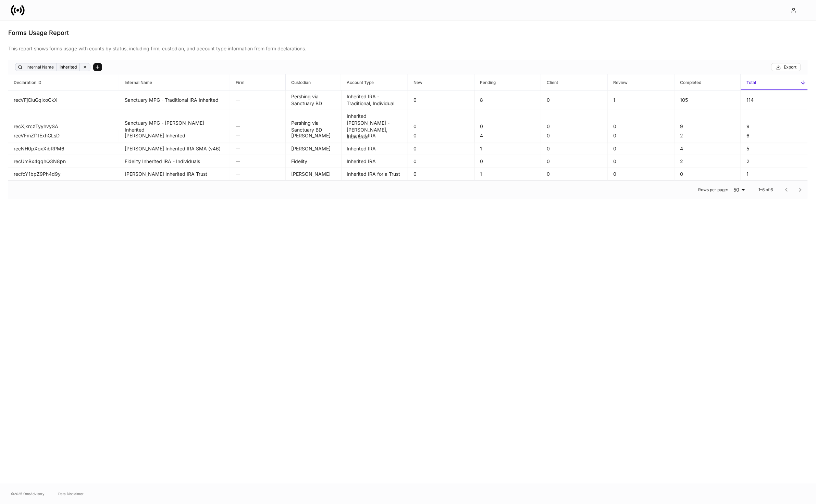 This screenshot has height=504, width=816. What do you see at coordinates (508, 100) in the screenshot?
I see `td: 8` at bounding box center [508, 100].